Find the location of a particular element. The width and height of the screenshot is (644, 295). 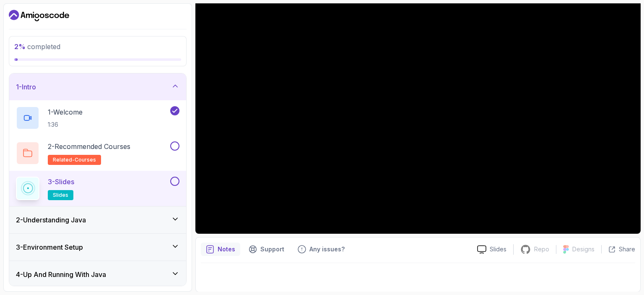

p: Repo is located at coordinates (542, 249).